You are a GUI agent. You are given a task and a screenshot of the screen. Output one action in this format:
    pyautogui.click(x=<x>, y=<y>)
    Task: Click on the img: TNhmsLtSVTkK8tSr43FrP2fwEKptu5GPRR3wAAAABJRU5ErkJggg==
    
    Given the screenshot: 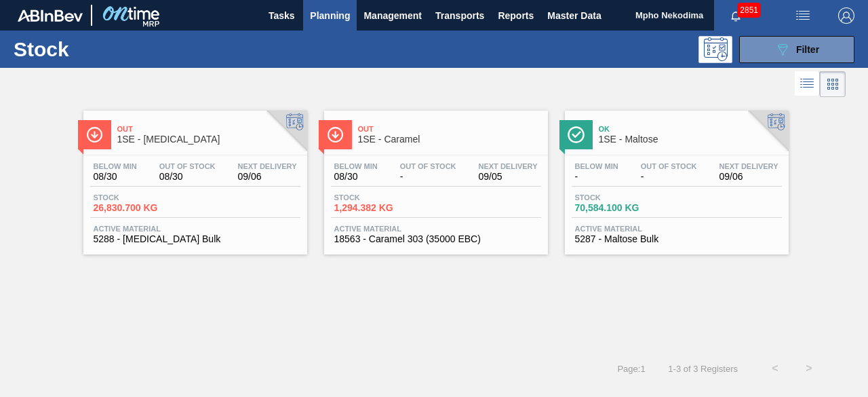 What is the action you would take?
    pyautogui.click(x=50, y=16)
    